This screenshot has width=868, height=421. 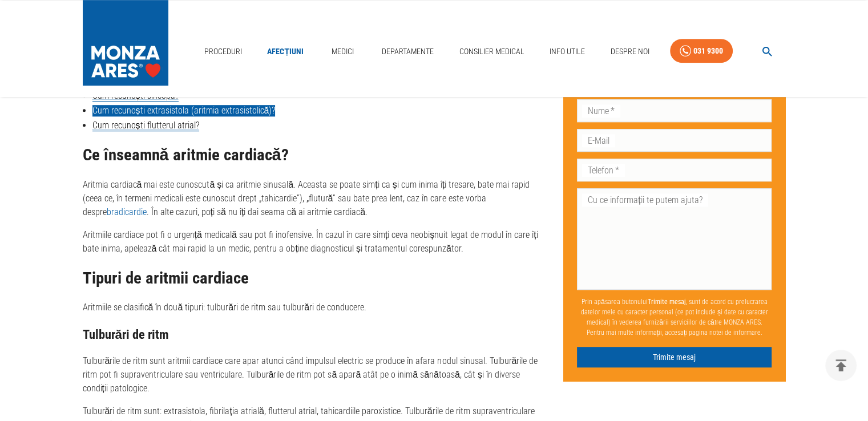 I want to click on a: Consilier Medical, so click(x=491, y=51).